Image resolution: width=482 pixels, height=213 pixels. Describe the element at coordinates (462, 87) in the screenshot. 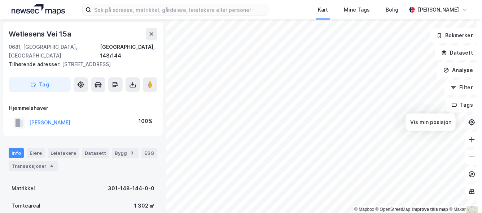

I see `button: Filter` at that location.